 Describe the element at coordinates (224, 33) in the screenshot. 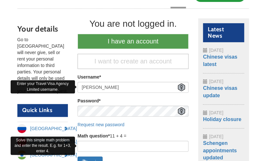

I see `h2: Latest News` at that location.